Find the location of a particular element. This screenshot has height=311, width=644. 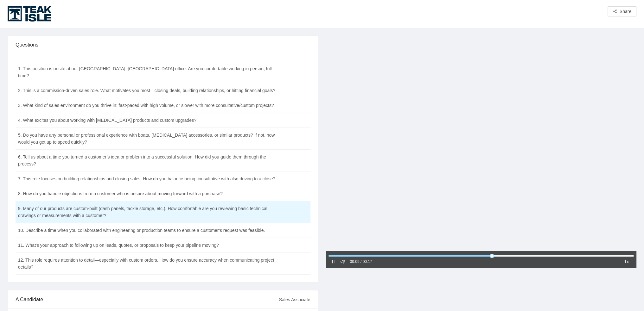

div: 00:09 / 00:17 is located at coordinates (361, 262).